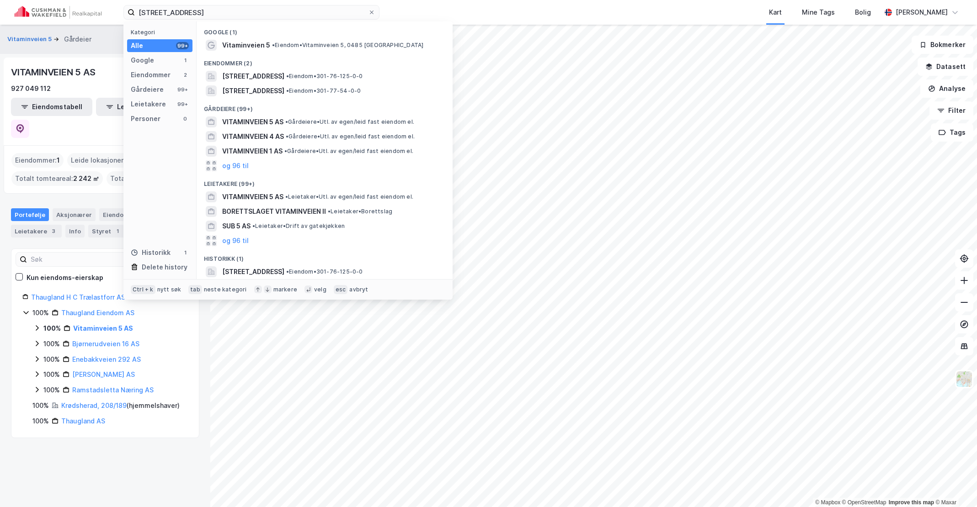 This screenshot has height=507, width=977. I want to click on button: Vitaminveien 5, so click(30, 39).